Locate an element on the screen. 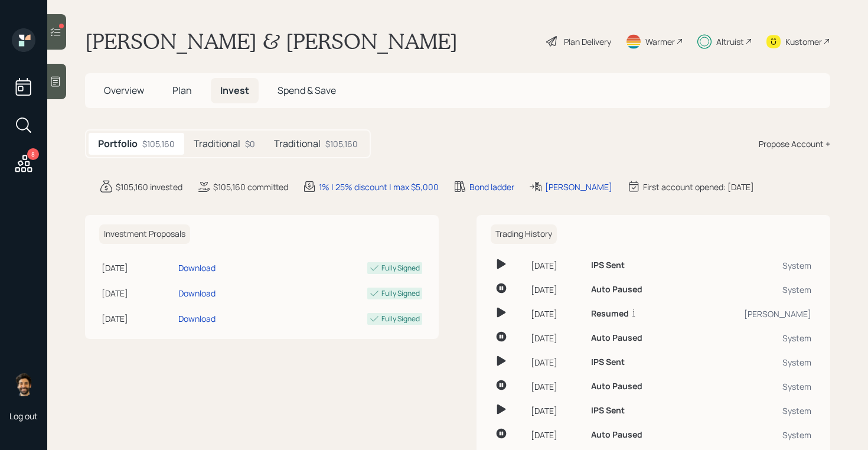 The image size is (868, 450). div: Kustomer is located at coordinates (804, 42).